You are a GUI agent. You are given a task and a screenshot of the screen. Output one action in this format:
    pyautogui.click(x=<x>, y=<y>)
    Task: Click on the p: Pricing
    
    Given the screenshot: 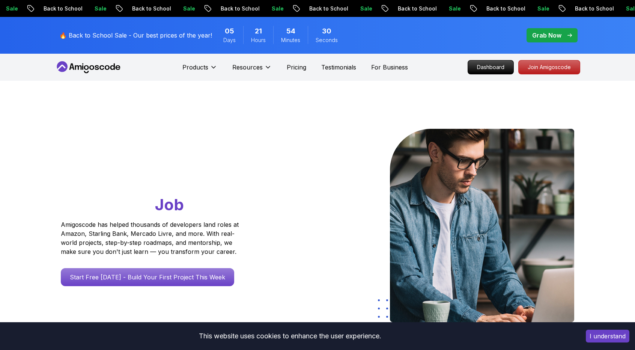 What is the action you would take?
    pyautogui.click(x=296, y=67)
    